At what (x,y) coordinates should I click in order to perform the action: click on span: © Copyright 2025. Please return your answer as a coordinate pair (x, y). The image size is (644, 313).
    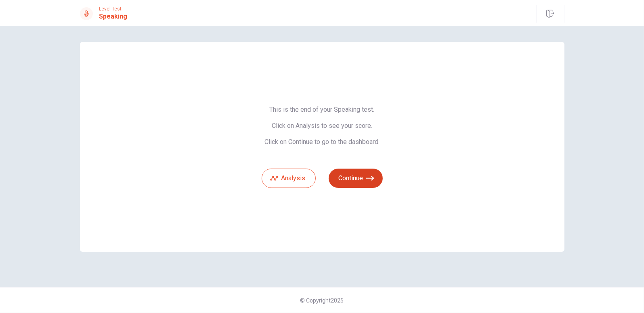
    Looking at the image, I should click on (322, 301).